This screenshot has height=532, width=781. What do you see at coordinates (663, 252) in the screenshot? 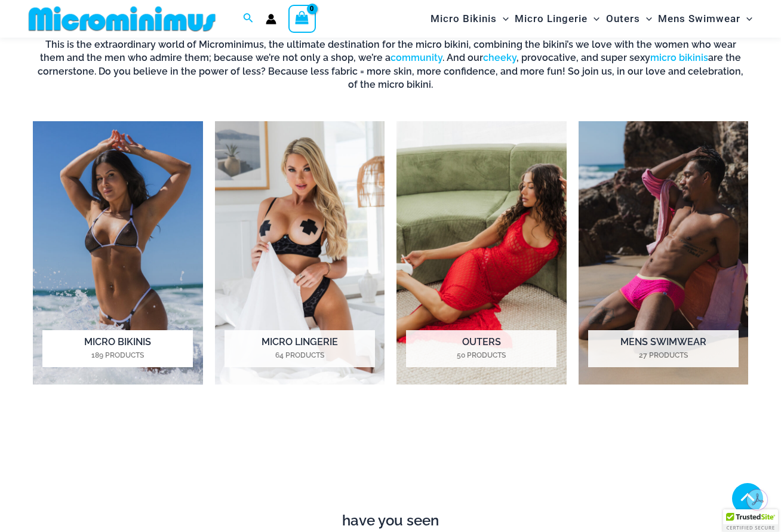
I see `img: Mens Swimwear` at bounding box center [663, 252].